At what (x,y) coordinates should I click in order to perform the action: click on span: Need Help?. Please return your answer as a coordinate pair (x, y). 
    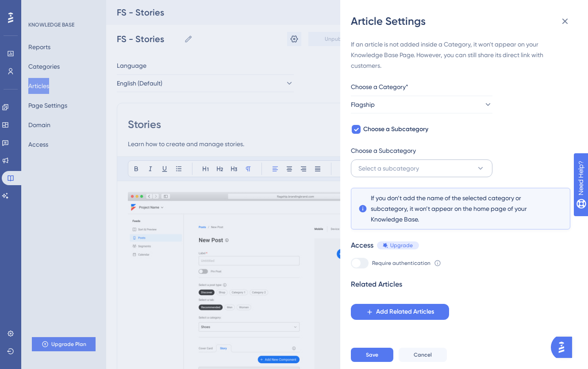
    Looking at the image, I should click on (38, 8).